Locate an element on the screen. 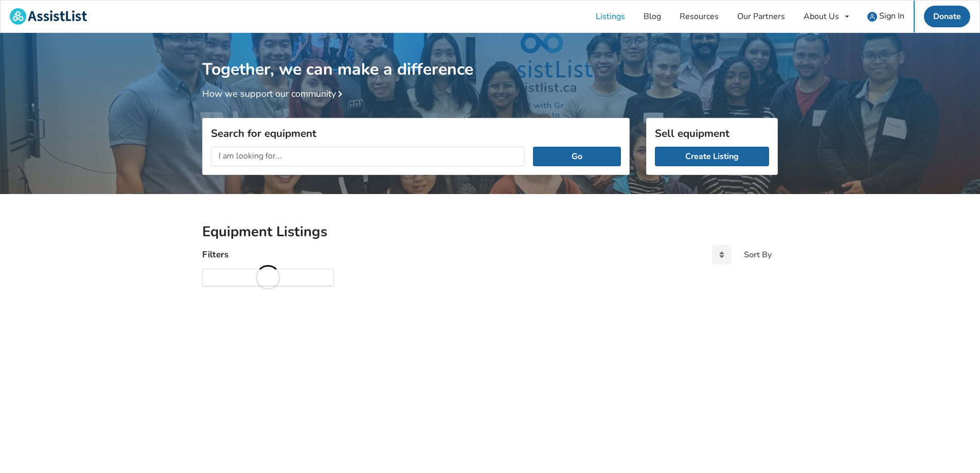 This screenshot has height=473, width=980. a: Our Partners is located at coordinates (761, 17).